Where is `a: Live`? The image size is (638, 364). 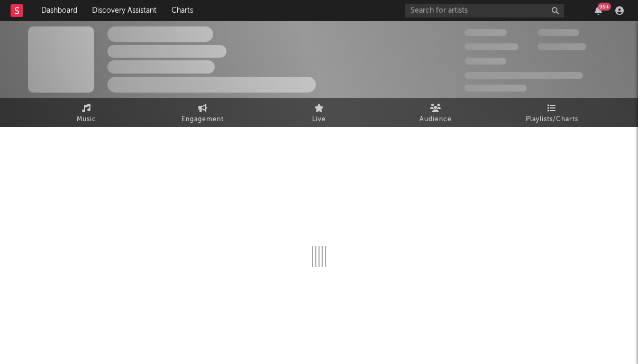
a: Live is located at coordinates (319, 112).